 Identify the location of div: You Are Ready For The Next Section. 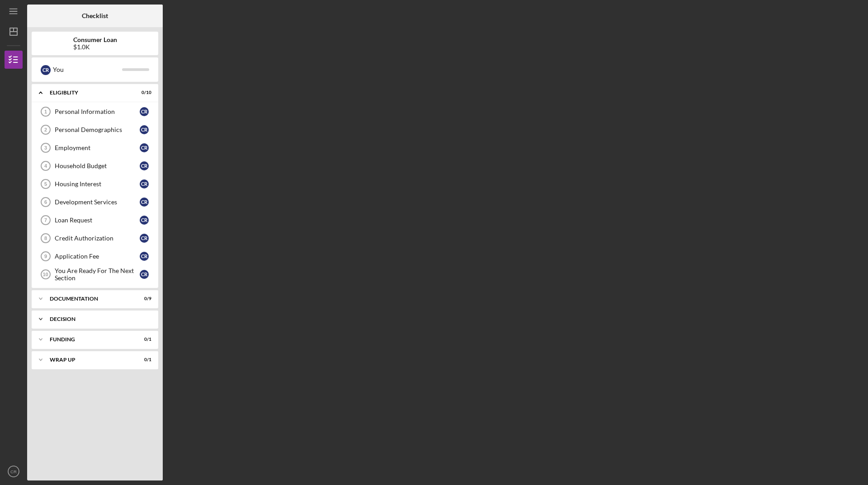
(97, 275).